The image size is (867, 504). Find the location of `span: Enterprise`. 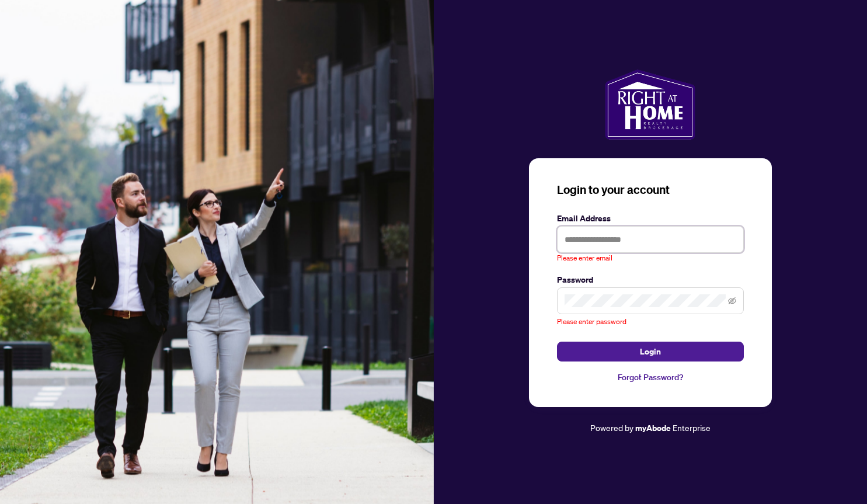

span: Enterprise is located at coordinates (691, 427).